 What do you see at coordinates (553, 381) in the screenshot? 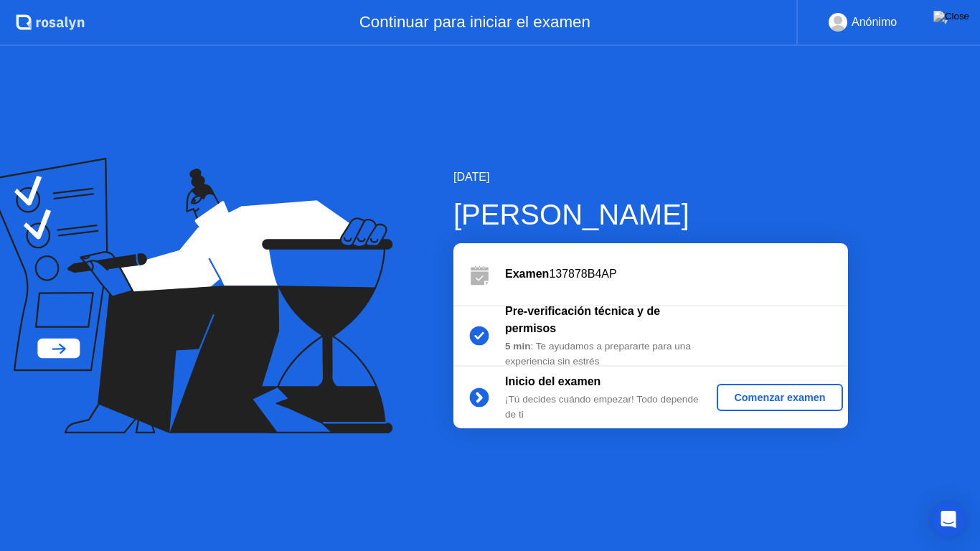
I see `b: Inicio del examen` at bounding box center [553, 381].